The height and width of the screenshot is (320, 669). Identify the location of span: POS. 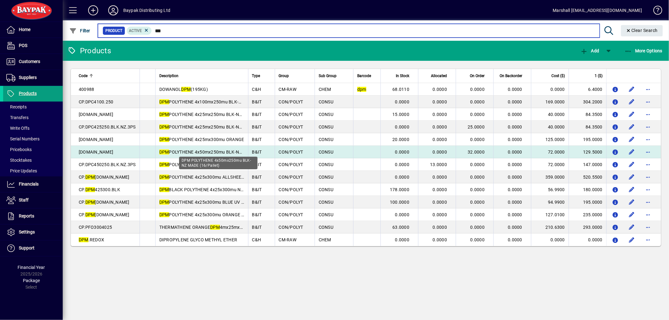
(23, 45).